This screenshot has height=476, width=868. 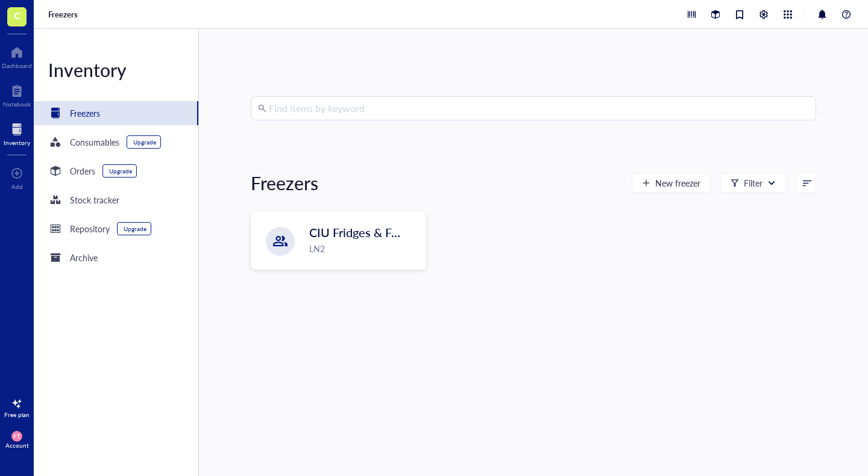 I want to click on div: Dashboard, so click(x=17, y=66).